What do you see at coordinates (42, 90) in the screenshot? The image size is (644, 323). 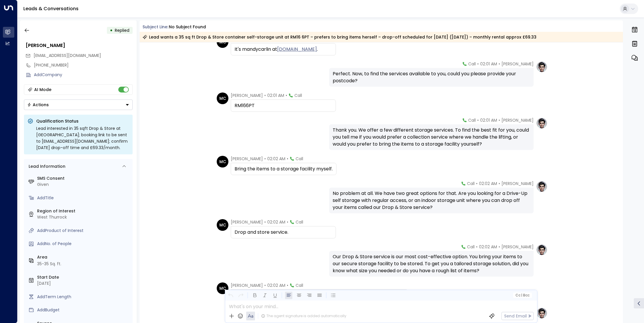 I see `div: AI Mode` at bounding box center [42, 90].